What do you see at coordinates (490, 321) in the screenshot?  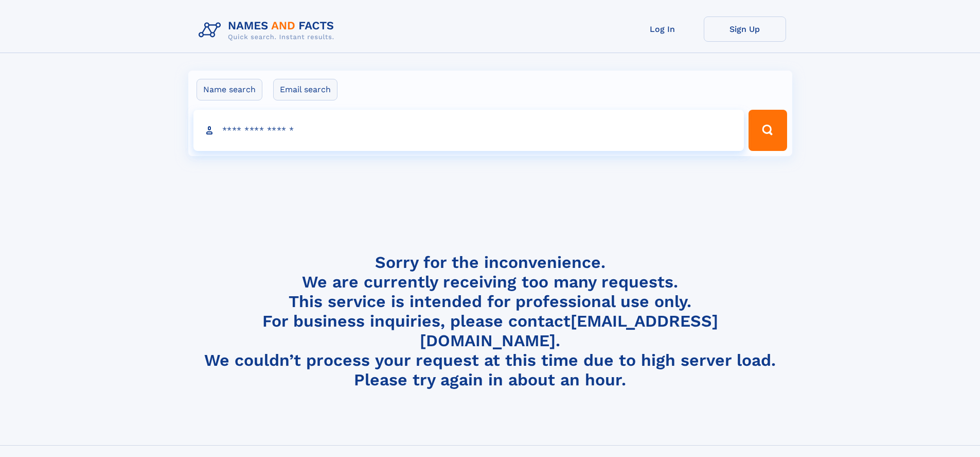 I see `h4: Sorry for the inconvenience. We are currently receiving too many requests. This service is intend...` at bounding box center [490, 321].